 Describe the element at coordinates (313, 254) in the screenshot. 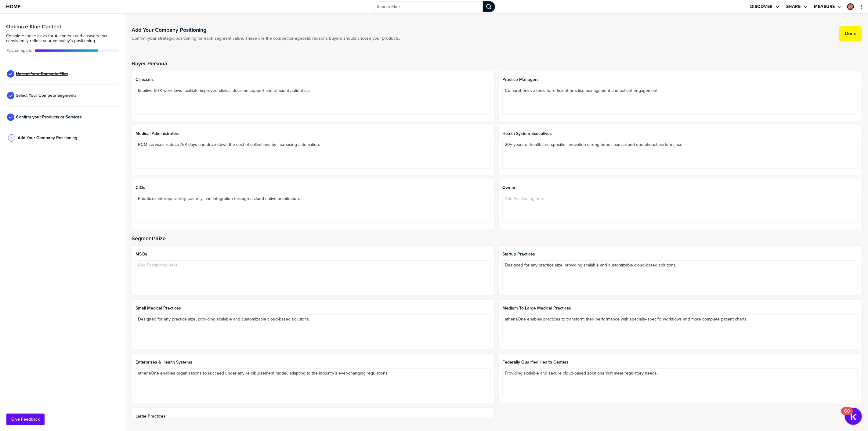

I see `span: MSOs` at that location.